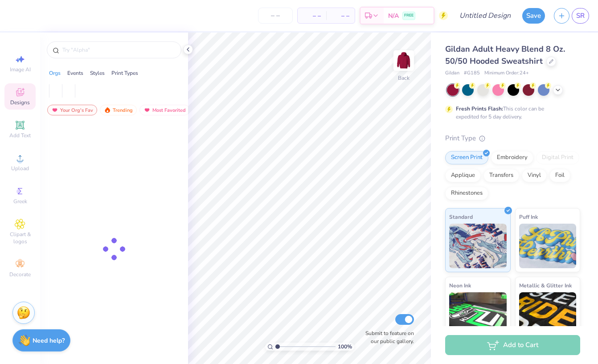 The image size is (598, 364). What do you see at coordinates (472, 73) in the screenshot?
I see `span: # G185` at bounding box center [472, 73].